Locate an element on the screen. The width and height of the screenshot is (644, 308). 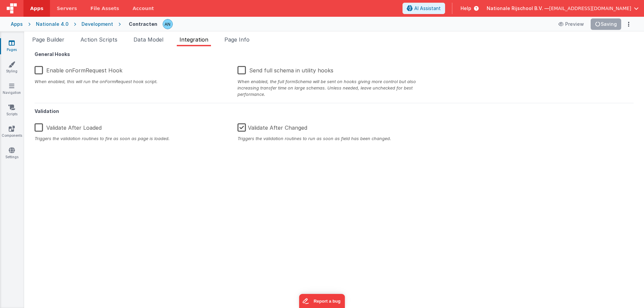
h4: Contracten is located at coordinates (143, 24).